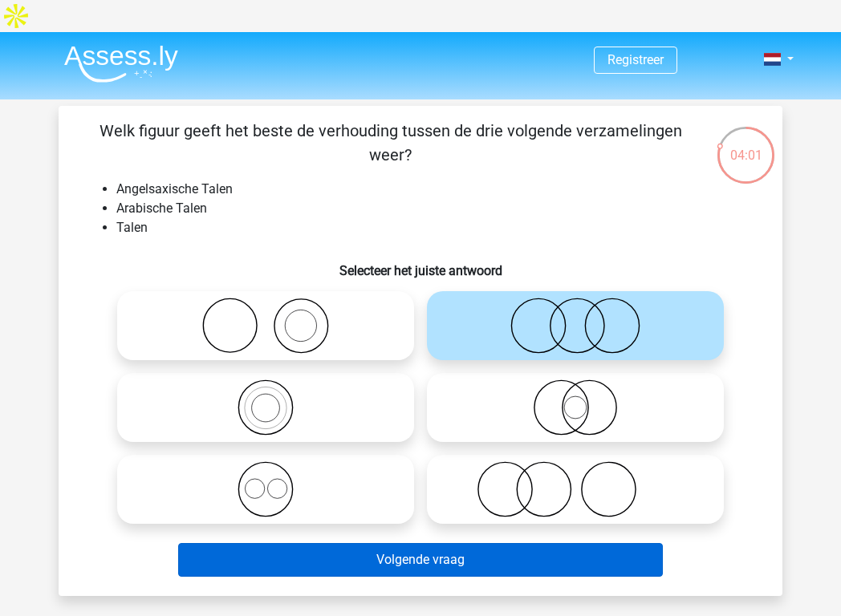  What do you see at coordinates (437, 208) in the screenshot?
I see `li: Arabische Talen` at bounding box center [437, 208].